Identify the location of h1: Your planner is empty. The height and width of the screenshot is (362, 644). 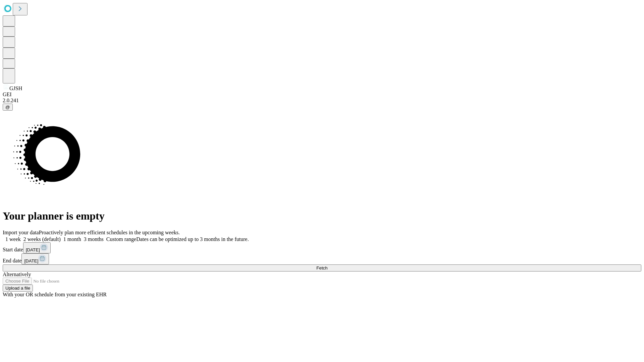
(322, 216).